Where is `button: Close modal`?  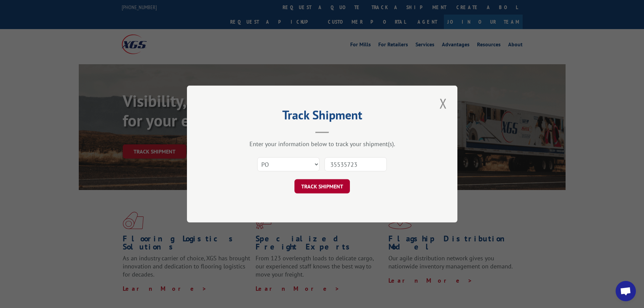 button: Close modal is located at coordinates (443, 103).